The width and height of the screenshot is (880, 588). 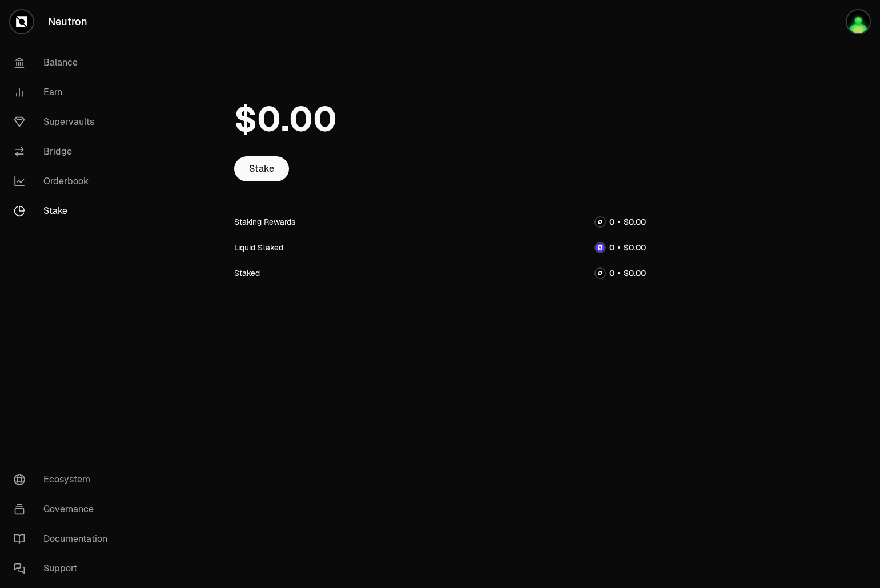 What do you see at coordinates (247, 274) in the screenshot?
I see `div: Staked` at bounding box center [247, 274].